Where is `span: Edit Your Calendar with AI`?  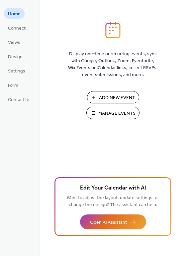 span: Edit Your Calendar with AI is located at coordinates (113, 188).